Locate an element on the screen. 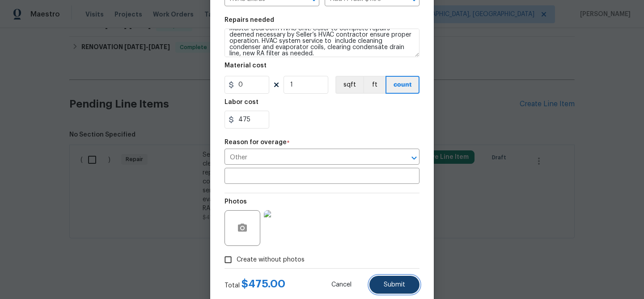 This screenshot has height=299, width=644. span: Create without photos is located at coordinates (271, 260).